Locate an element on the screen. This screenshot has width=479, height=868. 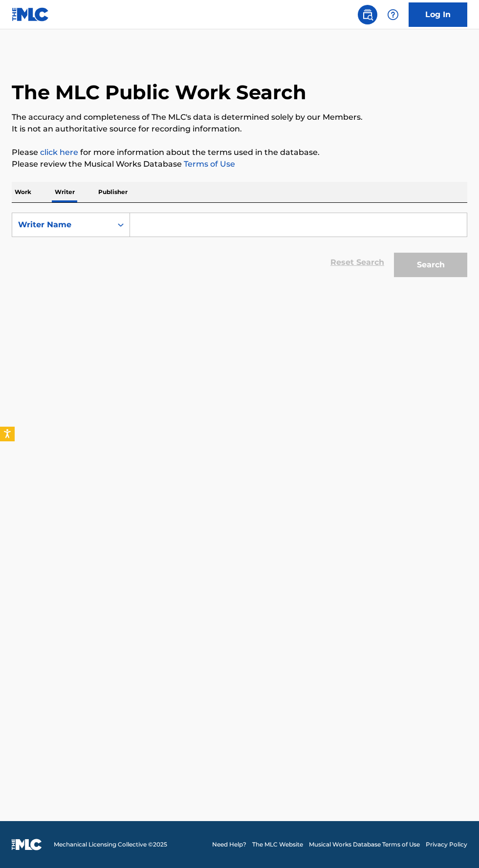
a: Public Search is located at coordinates (368, 15).